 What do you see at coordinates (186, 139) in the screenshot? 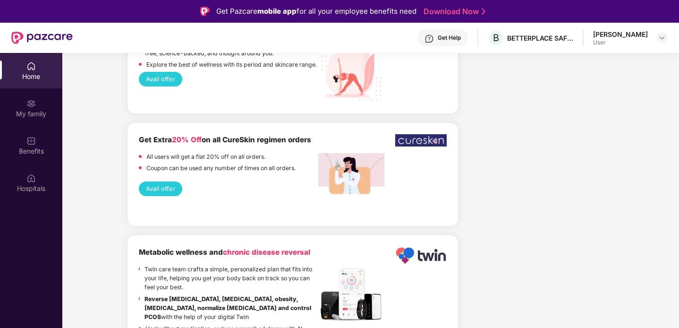
I see `span: 20% Off` at bounding box center [186, 139].